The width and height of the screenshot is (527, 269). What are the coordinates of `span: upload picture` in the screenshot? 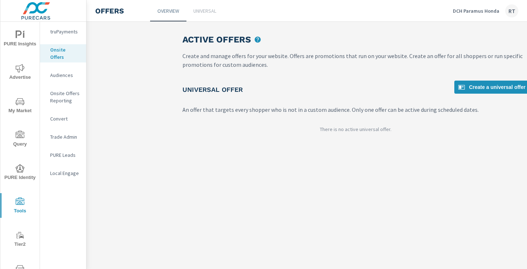 It's located at (258, 40).